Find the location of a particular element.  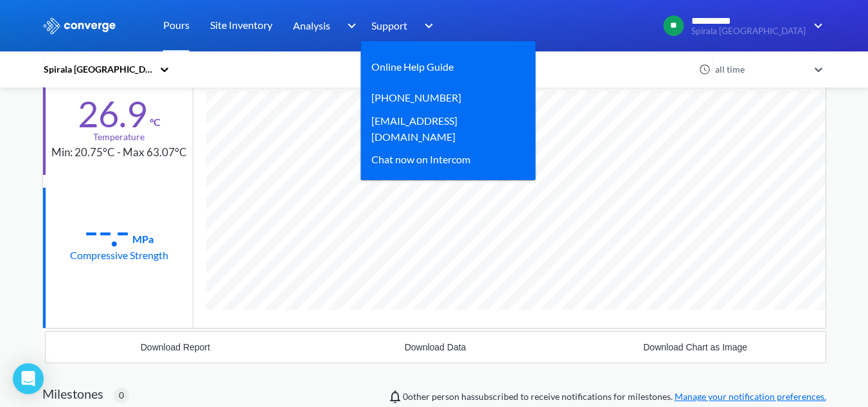

div: Download Data is located at coordinates (436, 347).